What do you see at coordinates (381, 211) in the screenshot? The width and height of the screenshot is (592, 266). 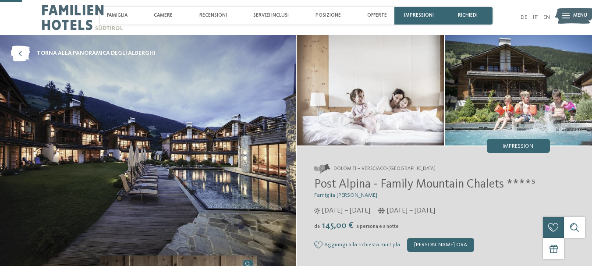 I see `i: Orari d'apertura inverno` at bounding box center [381, 211].